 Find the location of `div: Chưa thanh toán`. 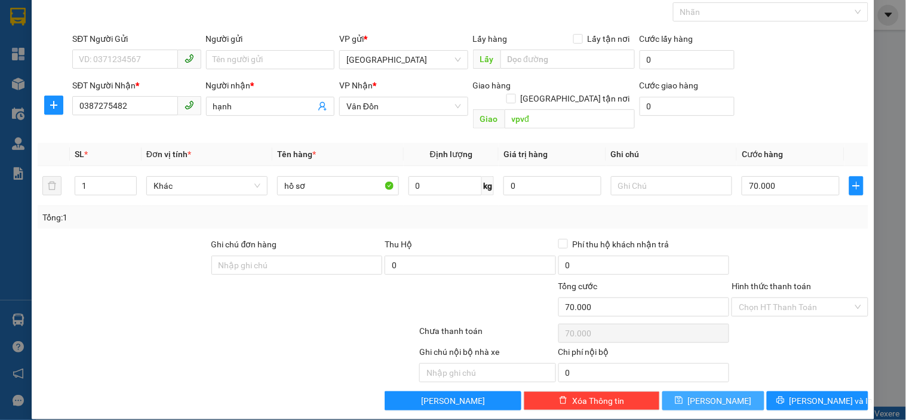

div: Chưa thanh toán is located at coordinates (487, 334).